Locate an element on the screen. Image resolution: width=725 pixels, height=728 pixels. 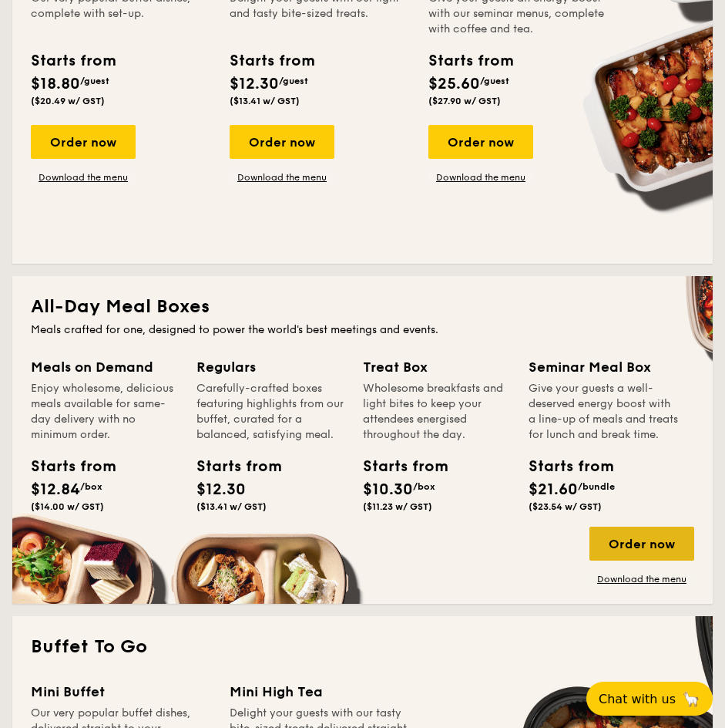
div: Meals crafted for one, designed to power the world's best meetings and events. is located at coordinates (362, 330).